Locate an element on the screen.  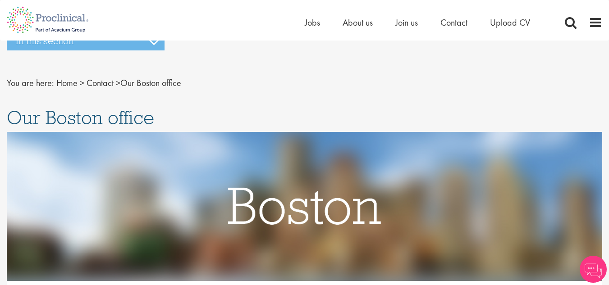
span: Contact is located at coordinates (454, 23).